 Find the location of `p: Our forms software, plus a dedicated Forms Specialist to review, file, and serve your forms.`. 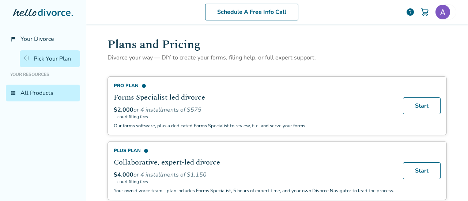

p: Our forms software, plus a dedicated Forms Specialist to review, file, and serve your forms. is located at coordinates (254, 126).